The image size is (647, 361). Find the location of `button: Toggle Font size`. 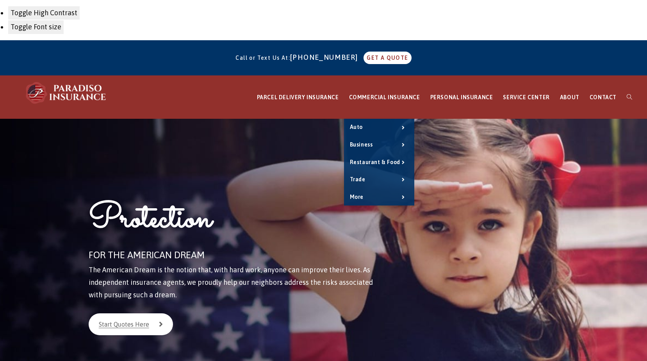

button: Toggle Font size is located at coordinates (36, 27).